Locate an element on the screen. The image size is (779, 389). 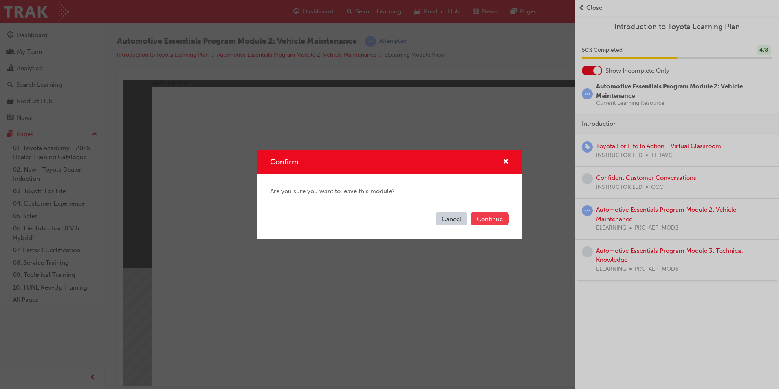
button: Continue is located at coordinates (490, 218).